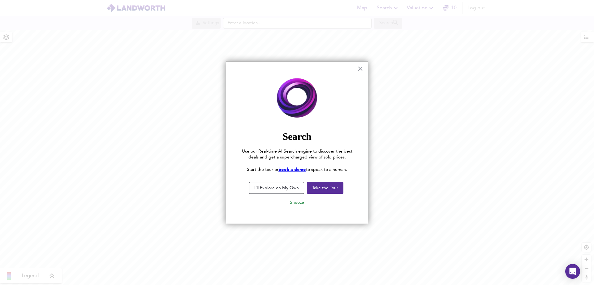  What do you see at coordinates (297, 202) in the screenshot?
I see `button: Snooze` at bounding box center [297, 202].